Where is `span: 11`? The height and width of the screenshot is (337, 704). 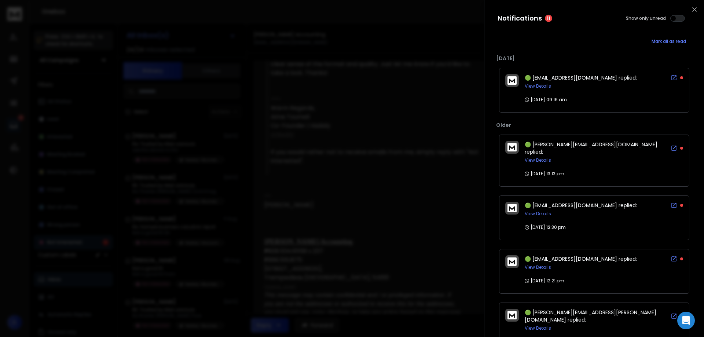
span: 11 is located at coordinates (549, 18).